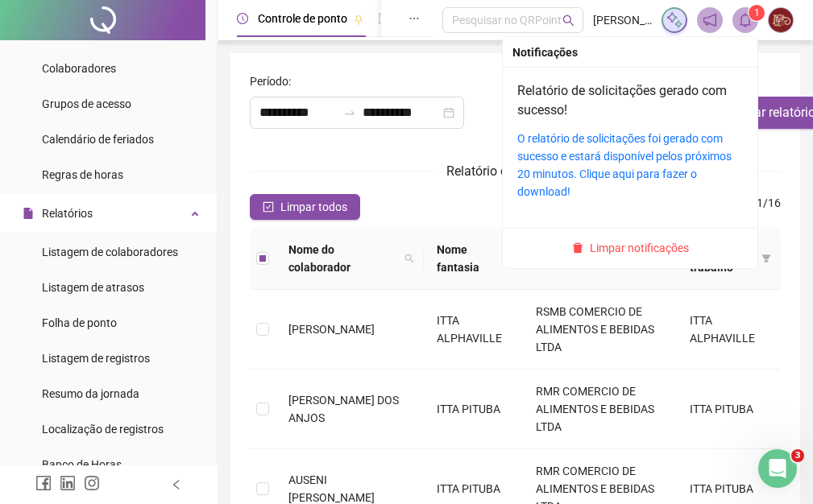 The height and width of the screenshot is (504, 813). I want to click on span: linkedin, so click(68, 483).